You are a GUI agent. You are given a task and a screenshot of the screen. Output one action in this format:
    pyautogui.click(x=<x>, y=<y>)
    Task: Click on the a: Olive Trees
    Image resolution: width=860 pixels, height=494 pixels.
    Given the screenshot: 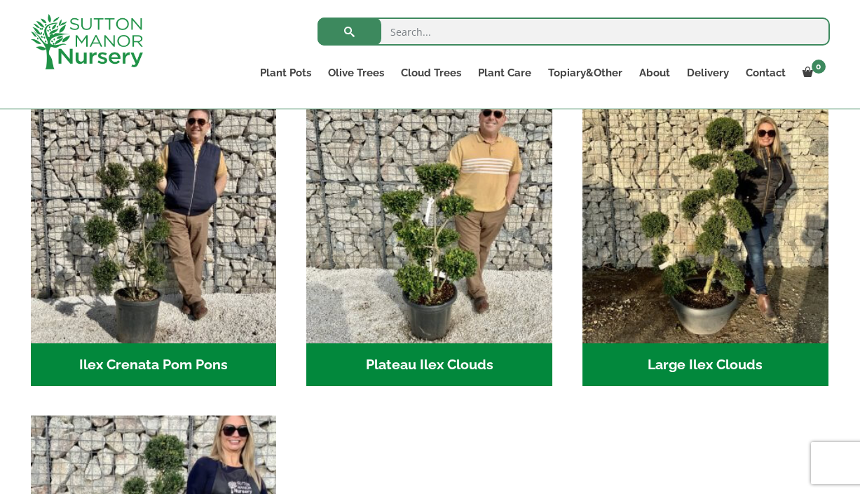 What is the action you would take?
    pyautogui.click(x=356, y=73)
    